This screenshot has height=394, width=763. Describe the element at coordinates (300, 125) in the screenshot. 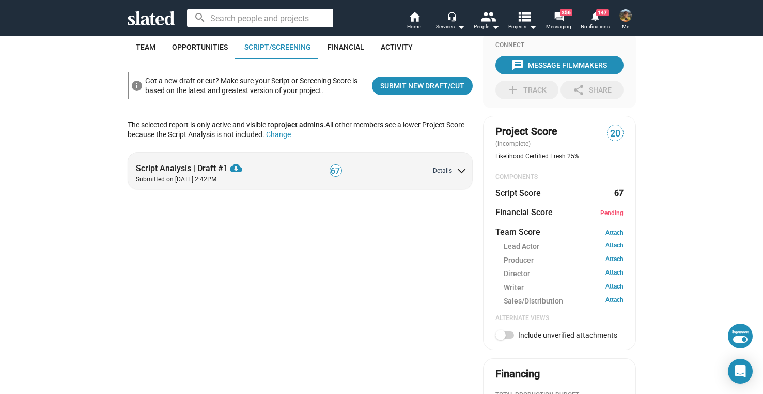

I see `span: project admins.` at that location.